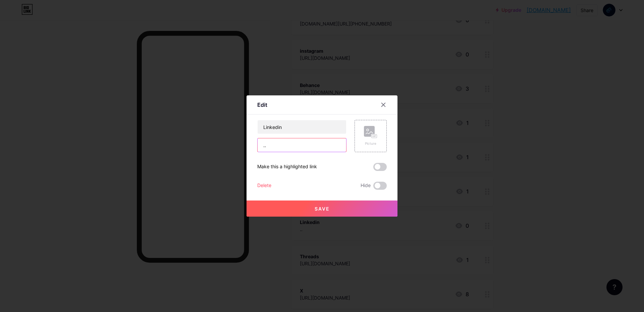  What do you see at coordinates (365, 186) in the screenshot?
I see `span: Hide` at bounding box center [365, 186].